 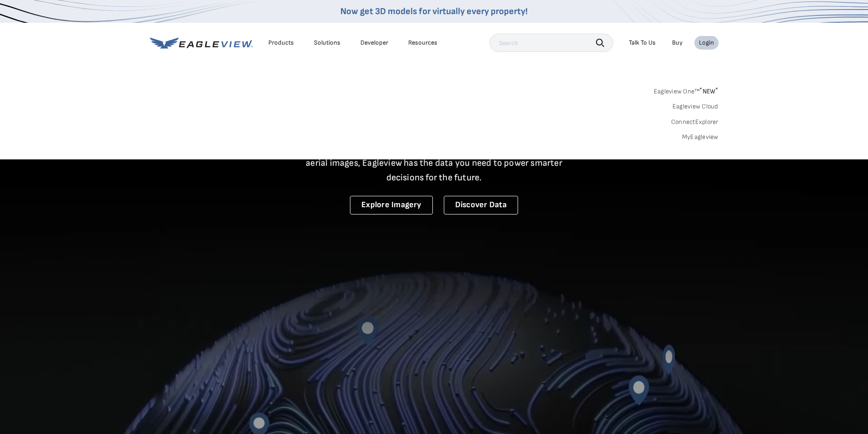 What do you see at coordinates (552, 43) in the screenshot?
I see `input: Search` at bounding box center [552, 43].